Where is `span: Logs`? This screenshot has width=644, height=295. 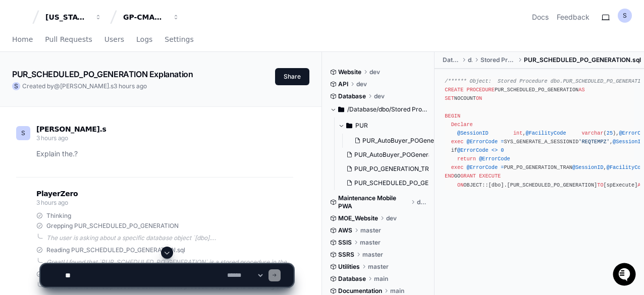
span: Logs is located at coordinates (144, 40).